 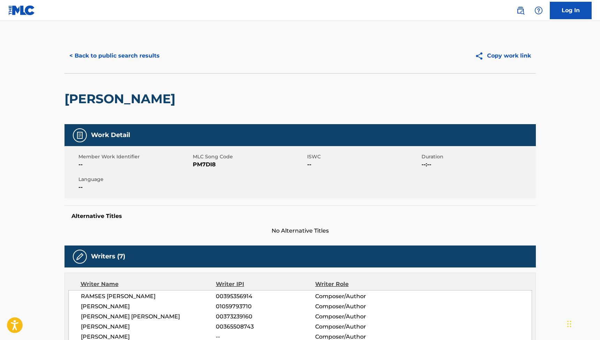 What do you see at coordinates (539, 10) in the screenshot?
I see `div: Help` at bounding box center [539, 10].